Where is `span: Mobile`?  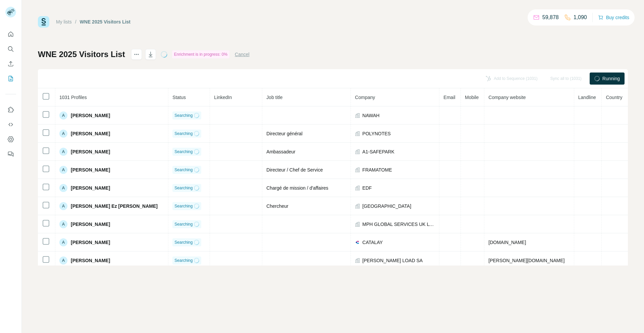
span: Mobile is located at coordinates (472, 97).